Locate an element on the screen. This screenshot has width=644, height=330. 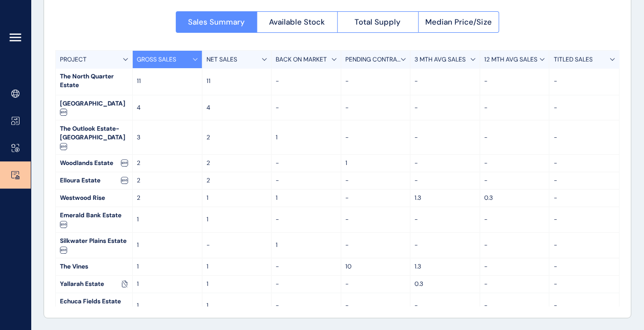
div: Westwood Rise is located at coordinates (93, 197).